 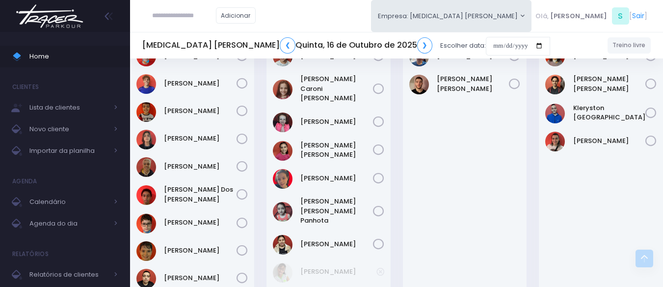 I want to click on span: Home, so click(x=74, y=56).